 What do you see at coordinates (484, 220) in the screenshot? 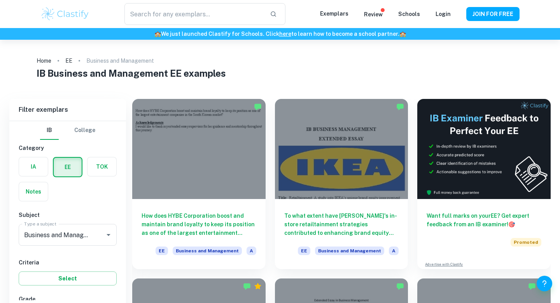
I see `h6: Want full marks on your EE ? Get expert feedback from an IB examiner!` at bounding box center [484, 220].